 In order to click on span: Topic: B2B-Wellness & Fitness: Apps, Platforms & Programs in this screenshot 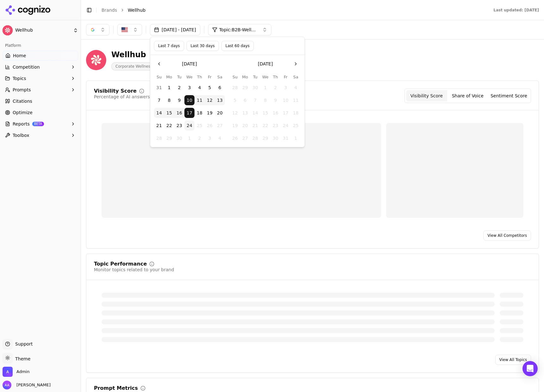, I will do `click(238, 30)`.